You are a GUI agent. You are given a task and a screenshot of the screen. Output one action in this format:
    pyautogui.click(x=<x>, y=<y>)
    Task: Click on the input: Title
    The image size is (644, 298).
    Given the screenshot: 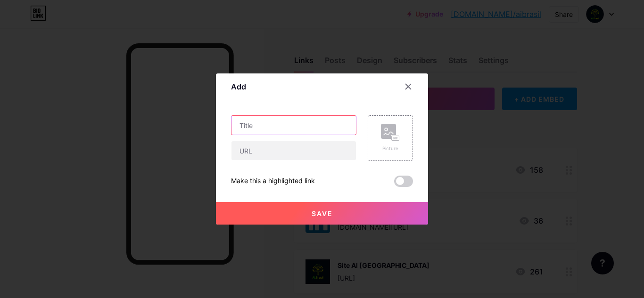 What is the action you would take?
    pyautogui.click(x=293, y=125)
    